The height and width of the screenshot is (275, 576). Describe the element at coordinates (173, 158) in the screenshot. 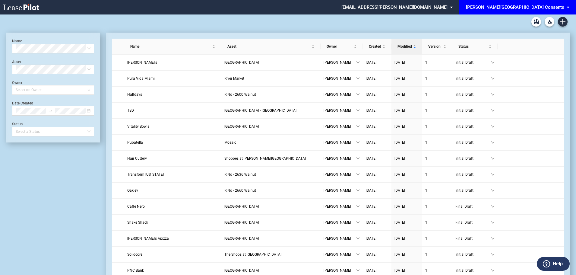

I see `a: Hair Cuttery` at that location.